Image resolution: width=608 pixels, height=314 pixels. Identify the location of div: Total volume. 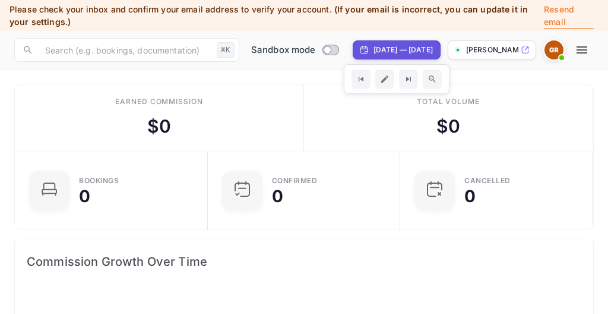
(448, 102).